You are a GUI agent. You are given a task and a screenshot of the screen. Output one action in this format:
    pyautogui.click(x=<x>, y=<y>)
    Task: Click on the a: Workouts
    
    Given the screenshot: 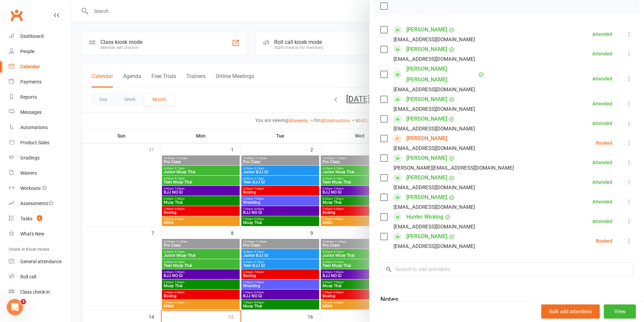 What is the action you would take?
    pyautogui.click(x=40, y=188)
    